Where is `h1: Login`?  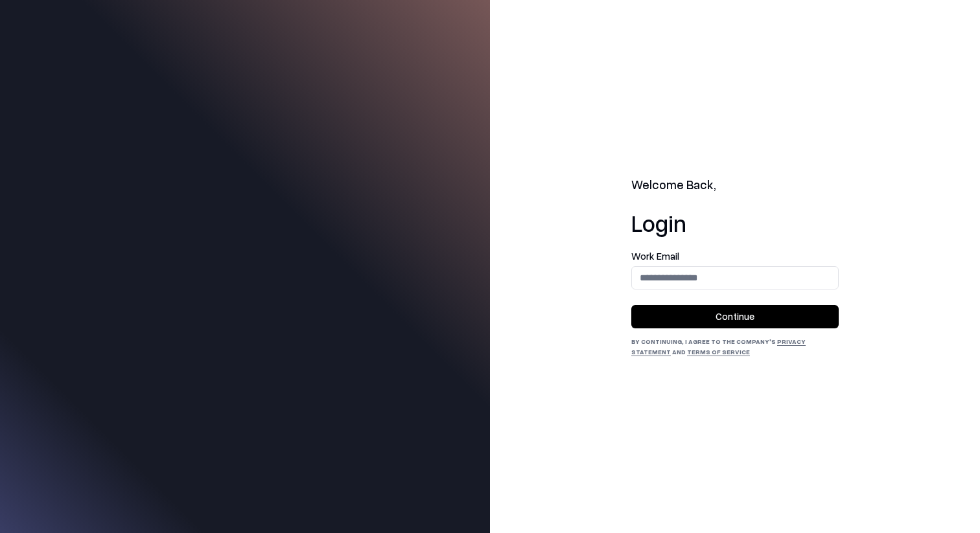
h1: Login is located at coordinates (735, 223).